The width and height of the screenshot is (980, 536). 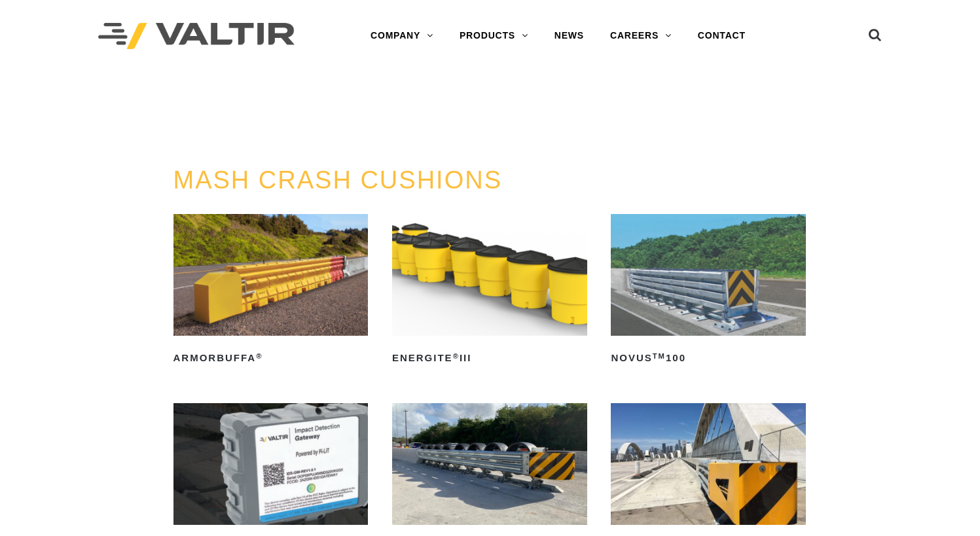 What do you see at coordinates (271, 291) in the screenshot?
I see `a: ArmorBuffa®` at bounding box center [271, 291].